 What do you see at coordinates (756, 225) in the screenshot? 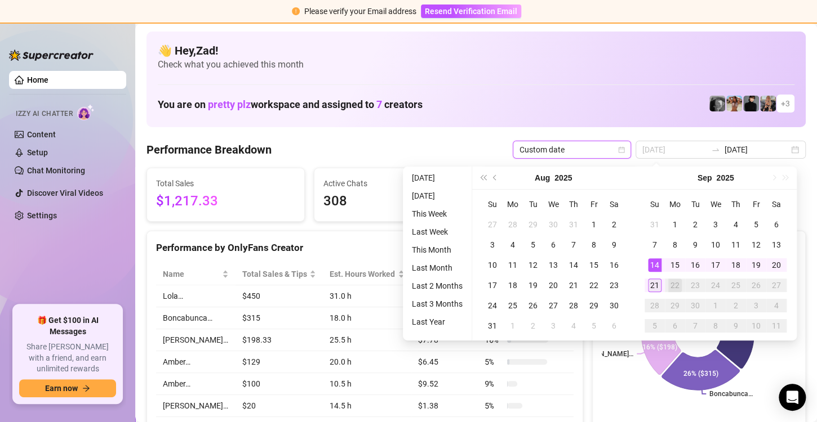
I see `td: 2025-09-05` at bounding box center [756, 225].